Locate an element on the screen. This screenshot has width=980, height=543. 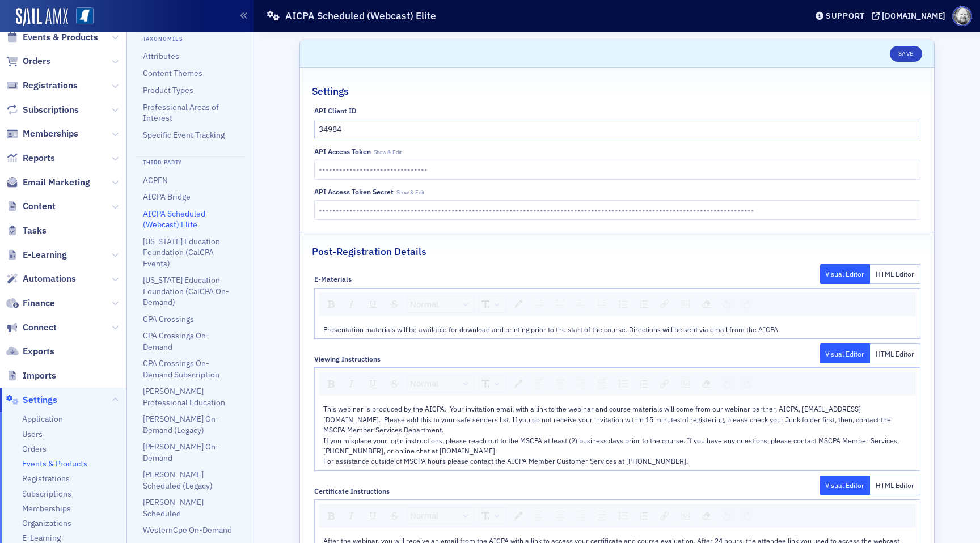
span: Imports is located at coordinates (39, 376).